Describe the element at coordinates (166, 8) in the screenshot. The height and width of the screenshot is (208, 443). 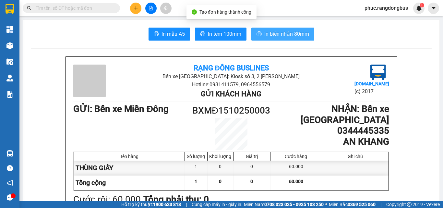
I see `span: aim` at that location.